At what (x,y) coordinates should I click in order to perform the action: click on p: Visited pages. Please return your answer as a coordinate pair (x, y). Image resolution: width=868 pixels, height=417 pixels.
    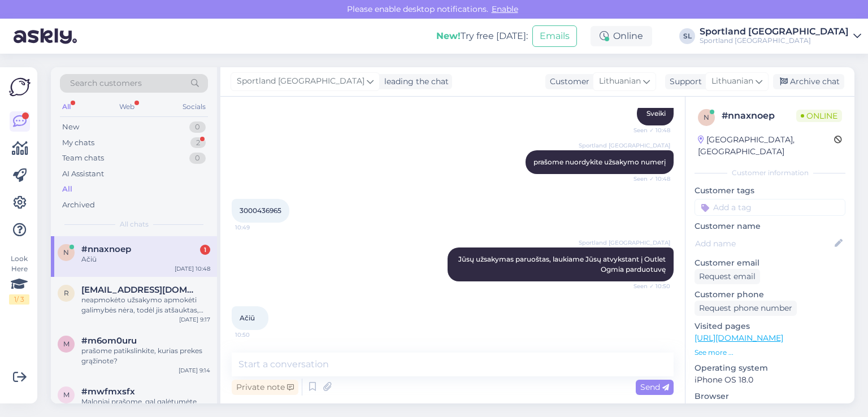
    Looking at the image, I should click on (770, 325).